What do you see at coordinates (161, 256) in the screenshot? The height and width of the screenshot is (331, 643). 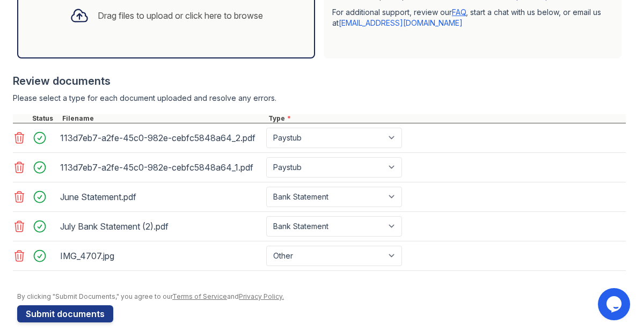 I see `div: IMG_4707.jpg` at bounding box center [161, 256].